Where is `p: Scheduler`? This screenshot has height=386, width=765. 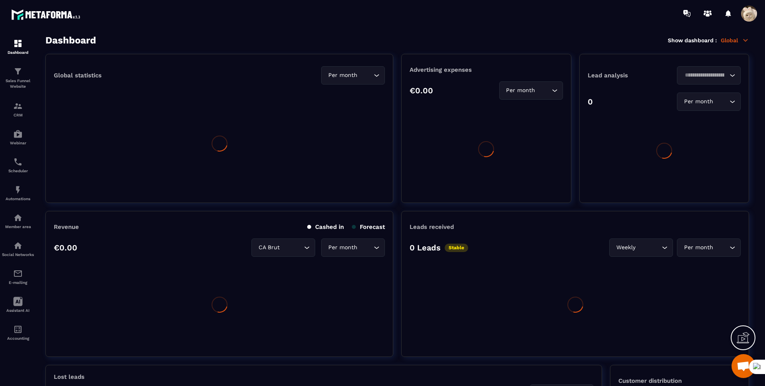 p: Scheduler is located at coordinates (18, 171).